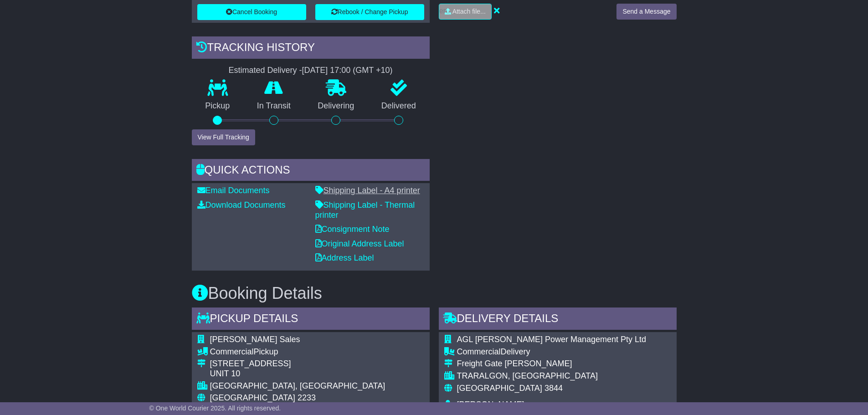 Image resolution: width=868 pixels, height=415 pixels. I want to click on a: Original Address Label, so click(360, 243).